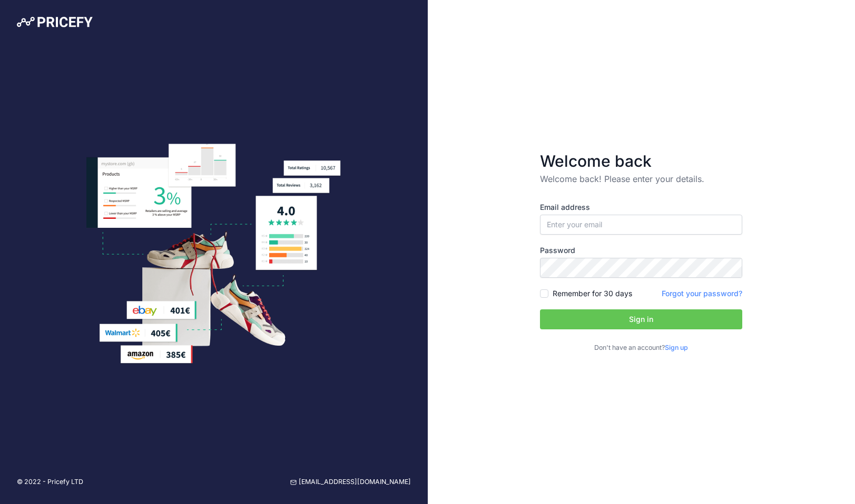 Image resolution: width=855 pixels, height=504 pixels. Describe the element at coordinates (641, 161) in the screenshot. I see `h3: Welcome back` at that location.